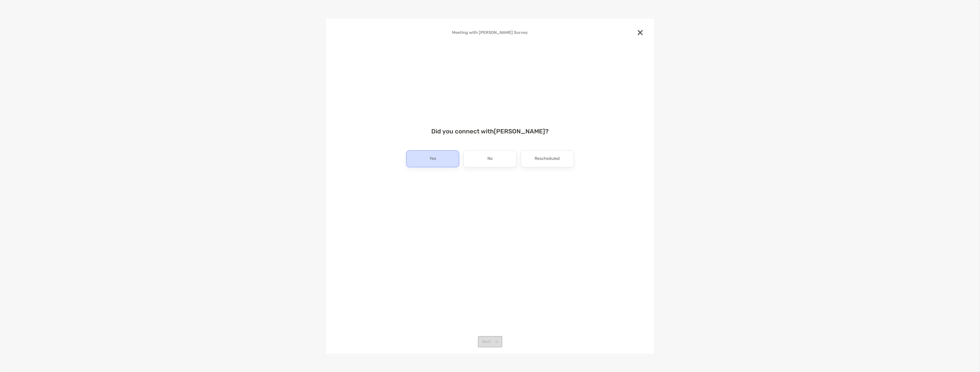 The height and width of the screenshot is (372, 980). Describe the element at coordinates (433, 159) in the screenshot. I see `p: Yes` at that location.